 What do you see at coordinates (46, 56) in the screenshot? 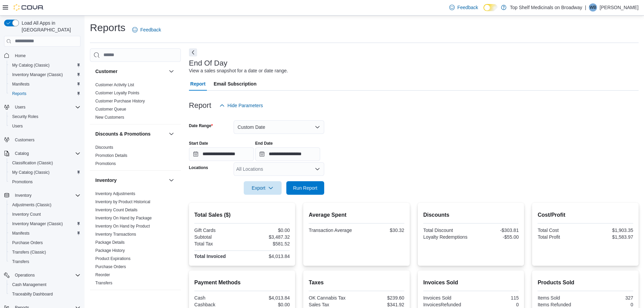
I see `span: Home` at bounding box center [46, 56].